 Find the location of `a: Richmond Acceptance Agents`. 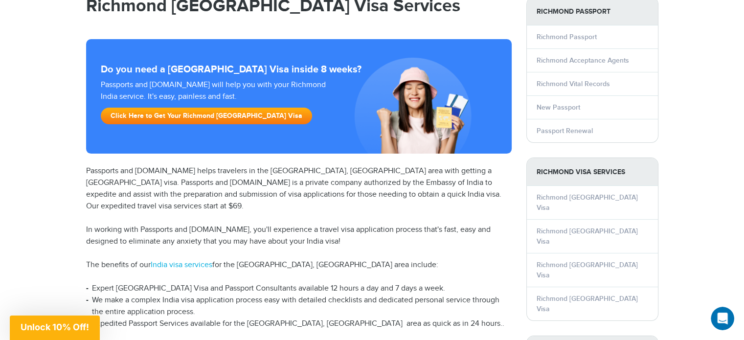

a: Richmond Acceptance Agents is located at coordinates (582, 60).